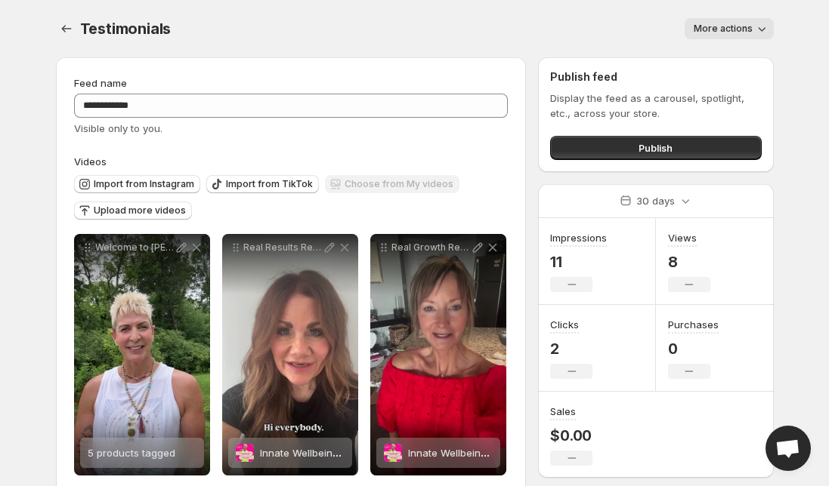 The image size is (829, 486). I want to click on h2: Publish feed, so click(655, 77).